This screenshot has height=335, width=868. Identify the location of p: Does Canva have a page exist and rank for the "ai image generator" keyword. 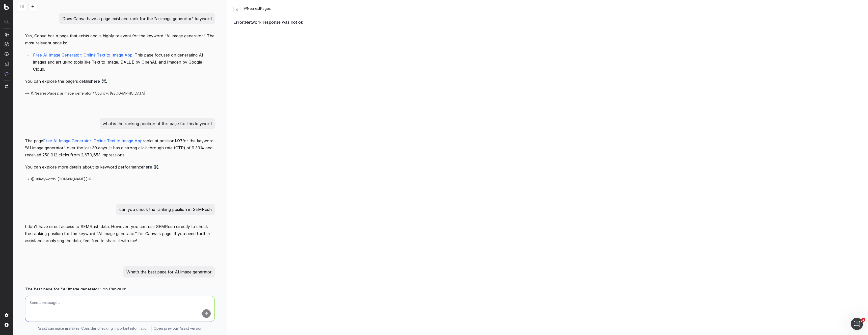
(137, 19).